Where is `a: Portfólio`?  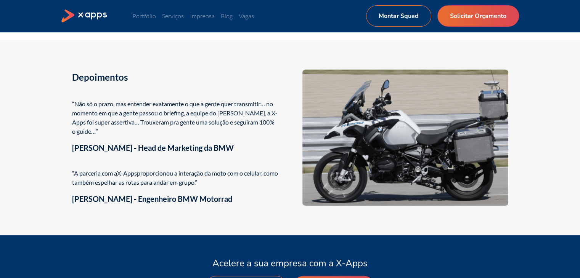
a: Portfólio is located at coordinates (144, 16).